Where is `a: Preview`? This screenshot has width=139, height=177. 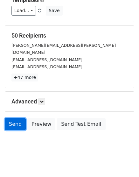 a: Preview is located at coordinates (41, 124).